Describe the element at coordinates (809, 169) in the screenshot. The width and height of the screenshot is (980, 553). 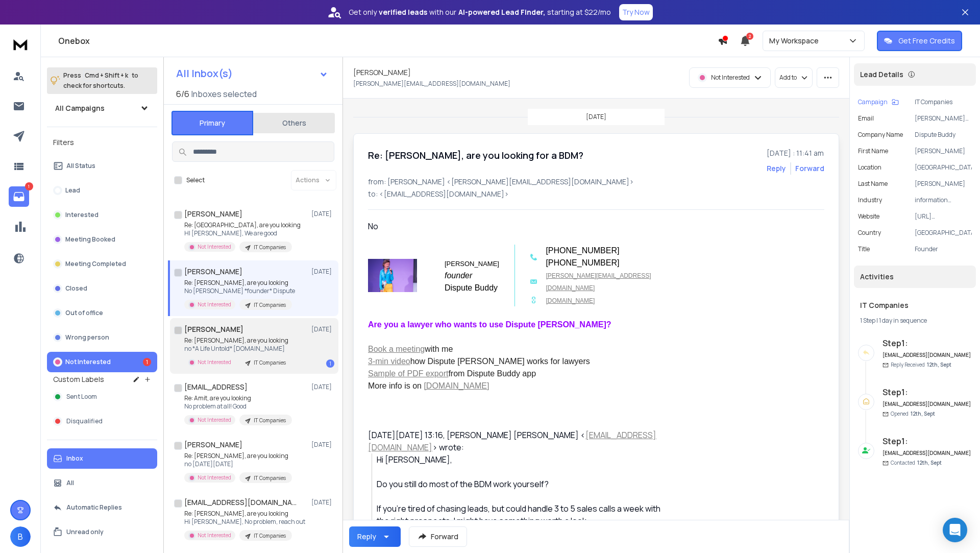
I see `div: Forward` at that location.